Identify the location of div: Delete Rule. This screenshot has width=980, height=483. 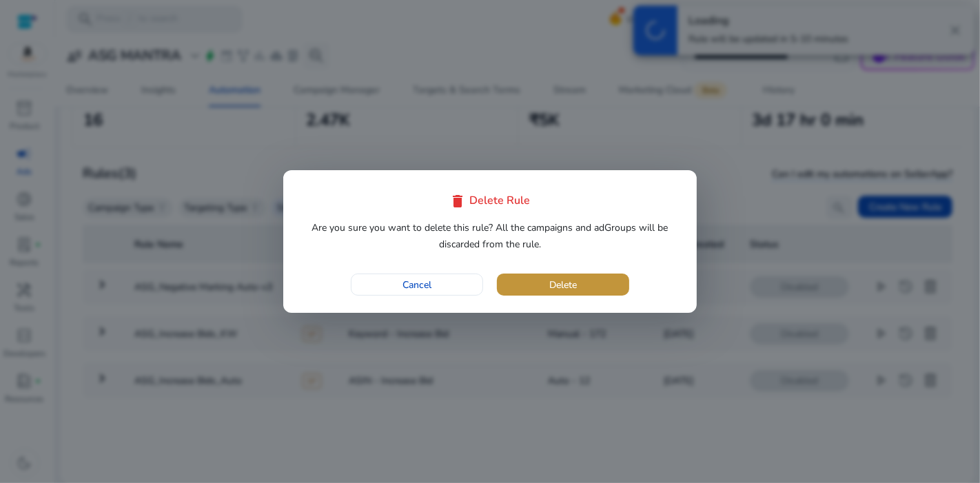
(490, 201).